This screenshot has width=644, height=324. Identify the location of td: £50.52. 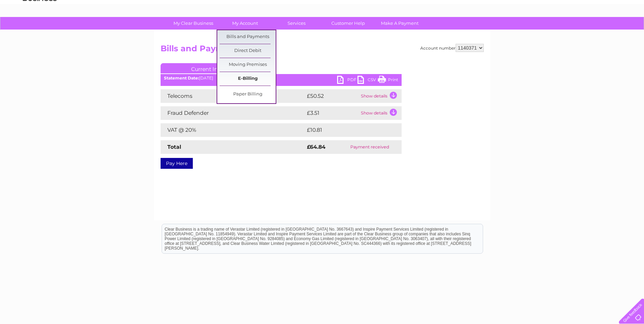
(332, 96).